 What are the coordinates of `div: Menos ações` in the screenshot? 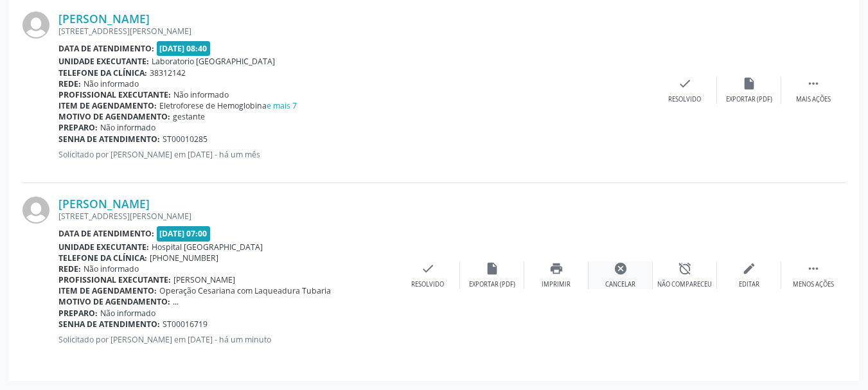 It's located at (813, 284).